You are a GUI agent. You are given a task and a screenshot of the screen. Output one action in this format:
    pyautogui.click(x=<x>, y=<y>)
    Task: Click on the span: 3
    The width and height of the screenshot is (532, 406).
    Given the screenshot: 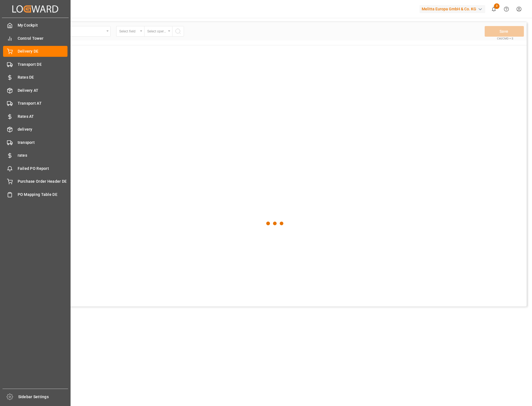 What is the action you would take?
    pyautogui.click(x=497, y=6)
    